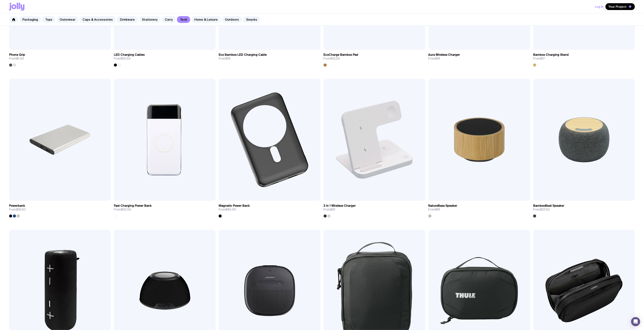 This screenshot has height=330, width=644. Describe the element at coordinates (549, 206) in the screenshot. I see `h3: BambooBeat Speaker` at that location.